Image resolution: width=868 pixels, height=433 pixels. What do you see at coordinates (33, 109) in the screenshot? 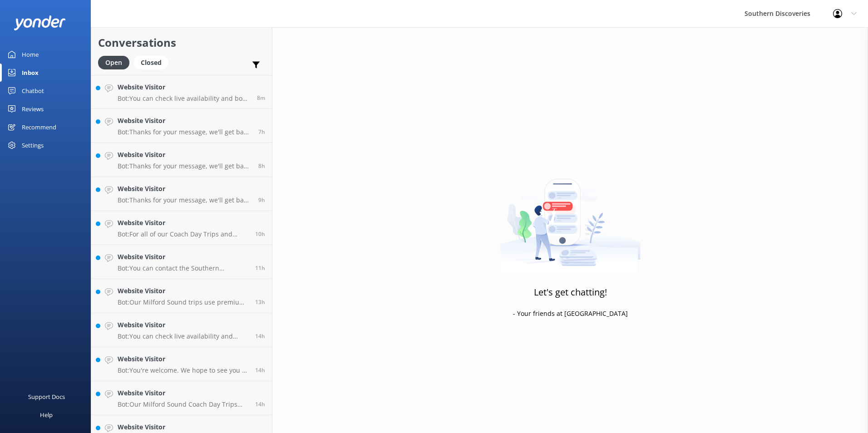
I see `div: Reviews` at bounding box center [33, 109].